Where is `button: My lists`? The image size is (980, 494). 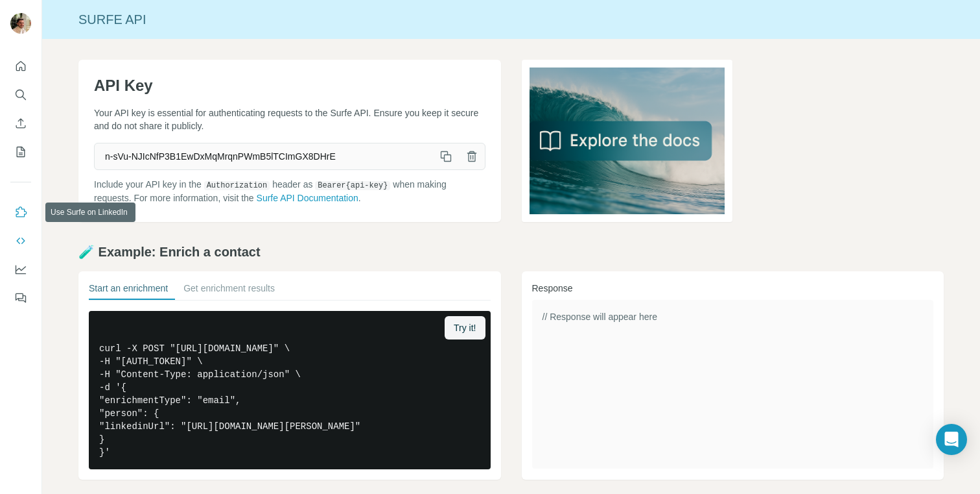 button: My lists is located at coordinates (21, 151).